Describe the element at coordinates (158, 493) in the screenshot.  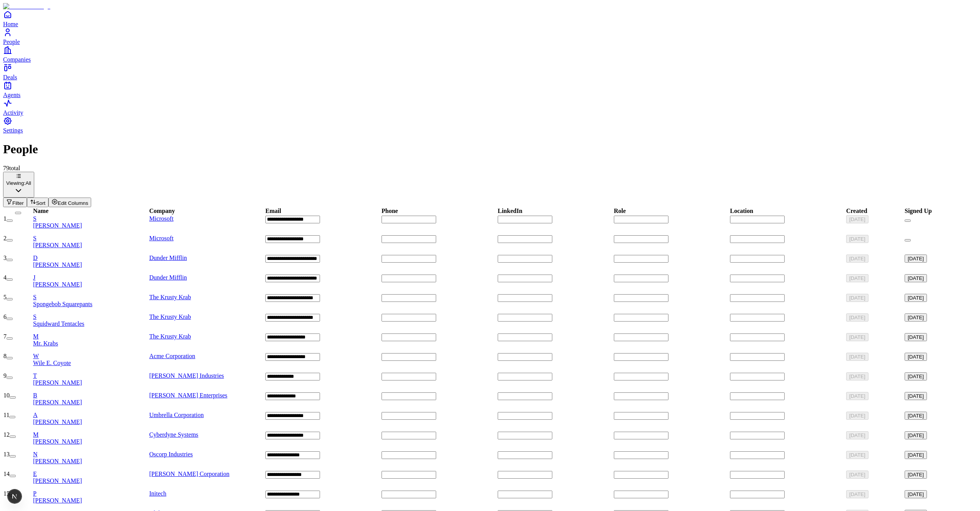
I see `span: Initech` at that location.